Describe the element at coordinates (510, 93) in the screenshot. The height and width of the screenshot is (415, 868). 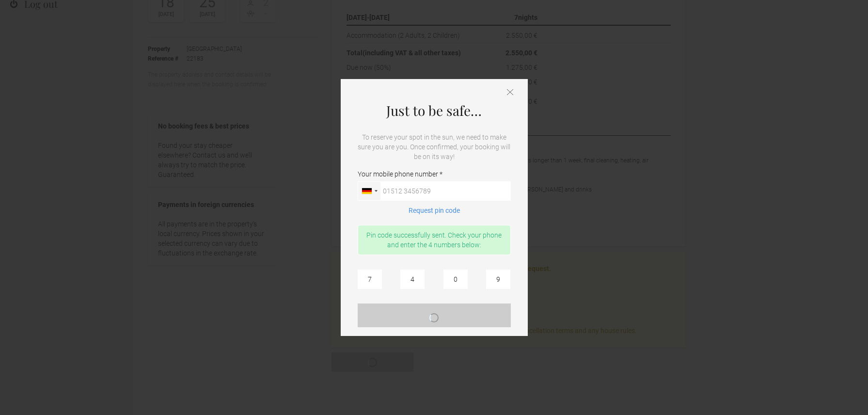
I see `button: Close` at that location.